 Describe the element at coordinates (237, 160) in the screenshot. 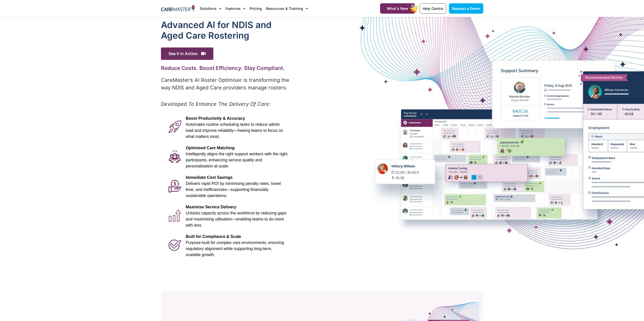

I see `span: Intelligently aligns the right support workers with the right participants, enhancing service qua...` at that location.